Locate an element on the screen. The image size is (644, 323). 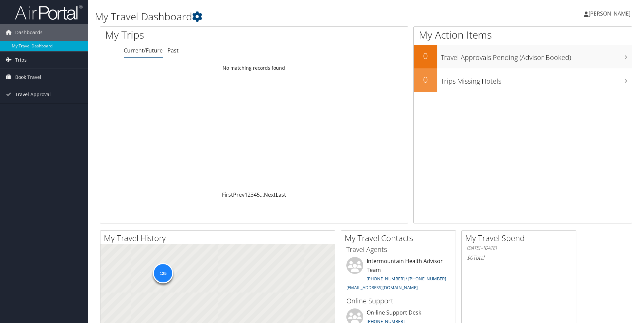
h3: Travel Approvals Pending (Advisor Booked) is located at coordinates (536, 56).